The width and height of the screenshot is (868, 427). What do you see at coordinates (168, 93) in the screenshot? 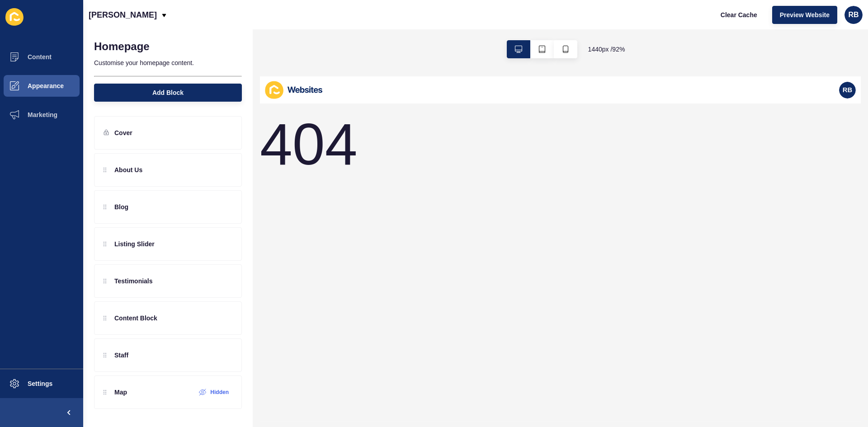
I see `button: Add Block` at bounding box center [168, 93].